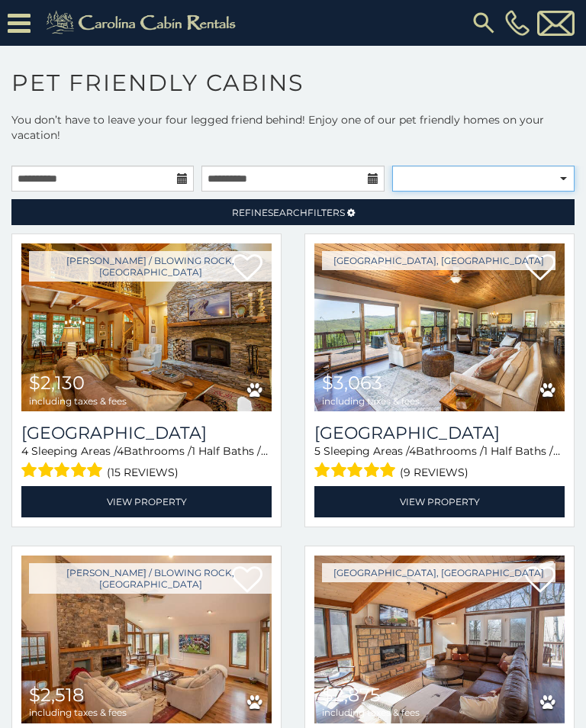  Describe the element at coordinates (440, 327) in the screenshot. I see `img: Beech Mountain Vista` at that location.